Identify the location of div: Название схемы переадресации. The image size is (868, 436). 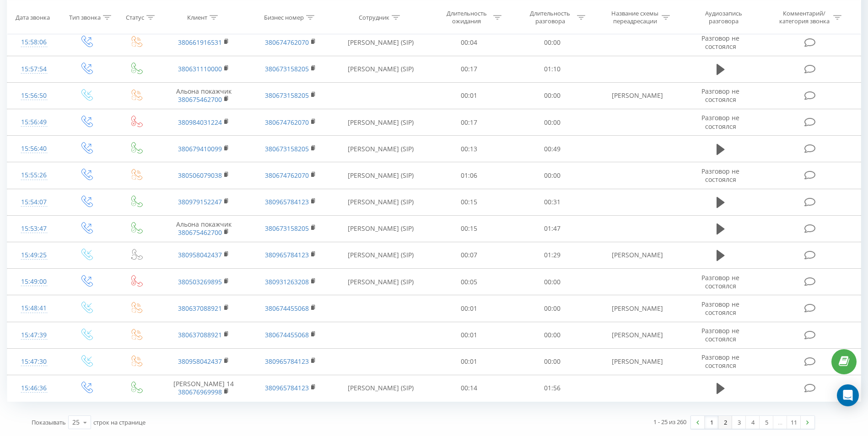
(634, 17).